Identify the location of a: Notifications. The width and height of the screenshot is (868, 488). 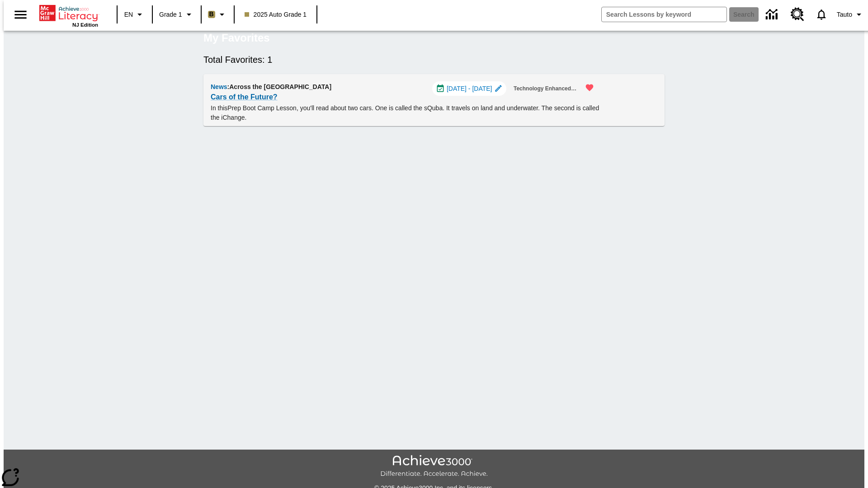
(822, 15).